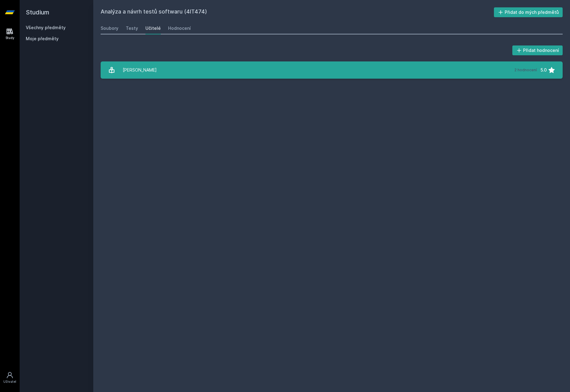 This screenshot has height=392, width=570. What do you see at coordinates (132, 28) in the screenshot?
I see `div: Testy` at bounding box center [132, 28].